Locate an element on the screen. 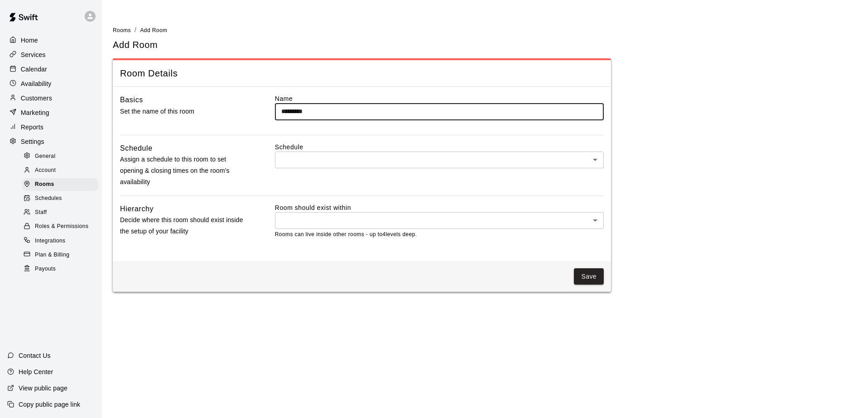 This screenshot has width=866, height=418. a: Home is located at coordinates (51, 40).